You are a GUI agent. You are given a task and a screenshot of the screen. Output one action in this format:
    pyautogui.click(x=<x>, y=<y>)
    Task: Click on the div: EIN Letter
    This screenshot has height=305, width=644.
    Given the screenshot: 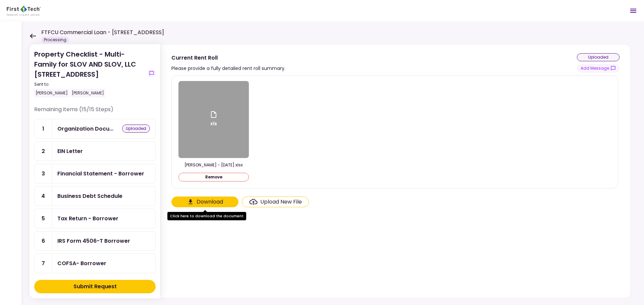 What is the action you would take?
    pyautogui.click(x=70, y=151)
    